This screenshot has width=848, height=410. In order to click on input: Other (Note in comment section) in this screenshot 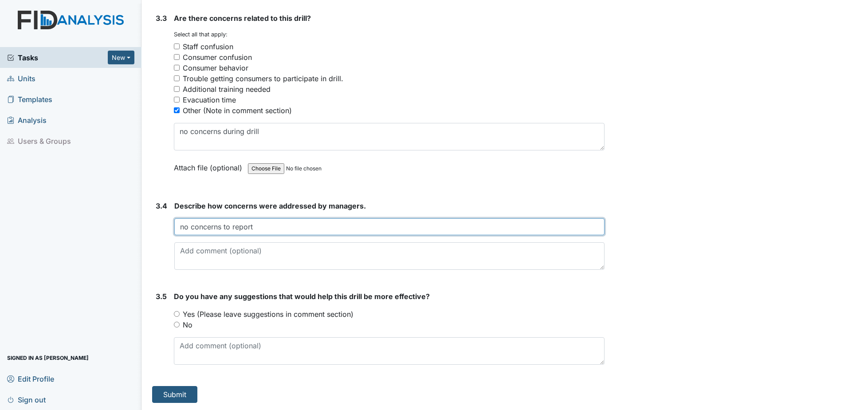, I will do `click(176, 110)`.